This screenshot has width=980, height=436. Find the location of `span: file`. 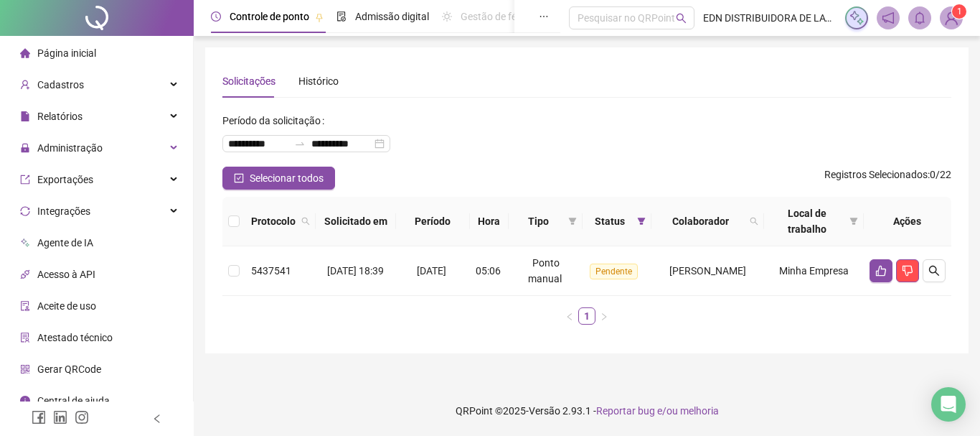

span: file is located at coordinates (25, 116).